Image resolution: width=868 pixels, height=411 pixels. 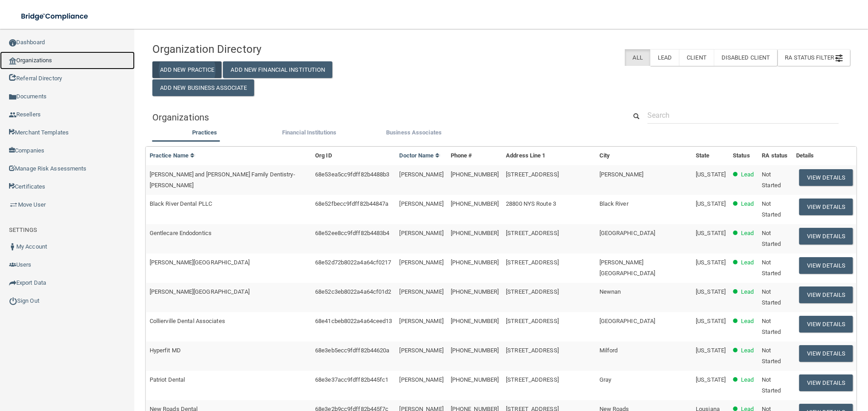 What do you see at coordinates (13, 265) in the screenshot?
I see `img: icon-users.e205127d.png` at bounding box center [13, 265].